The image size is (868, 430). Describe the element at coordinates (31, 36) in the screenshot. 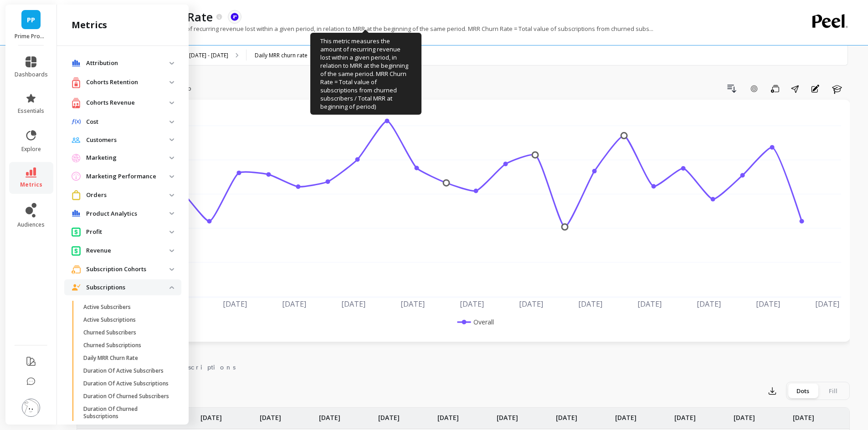

I see `p: Prime Prometics™` at that location.